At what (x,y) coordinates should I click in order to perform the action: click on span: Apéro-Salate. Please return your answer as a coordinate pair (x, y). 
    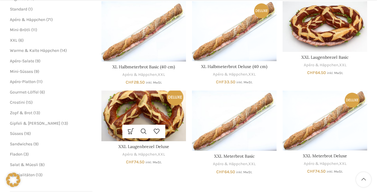
    Looking at the image, I should click on (22, 61).